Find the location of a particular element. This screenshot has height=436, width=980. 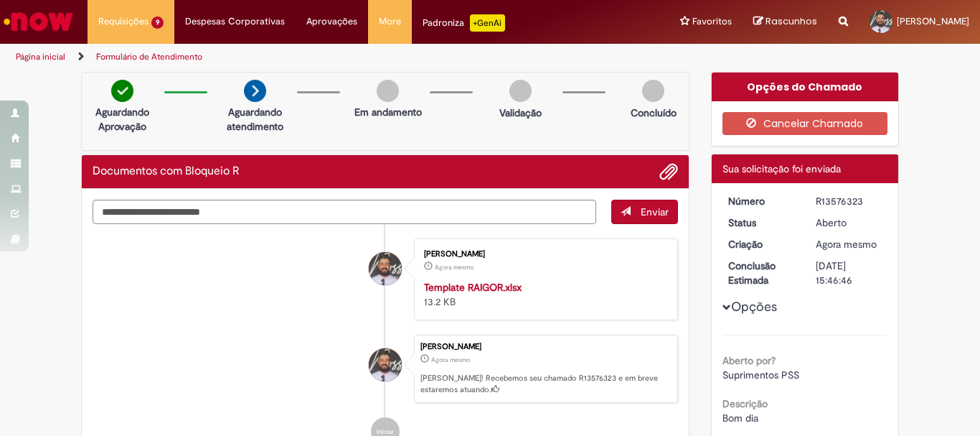

textarea: Digite sua mensagem aqui... is located at coordinates (344, 212).